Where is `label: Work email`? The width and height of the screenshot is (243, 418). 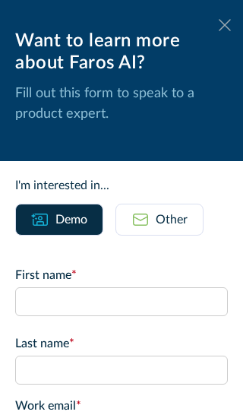
label: Work email is located at coordinates (122, 406).